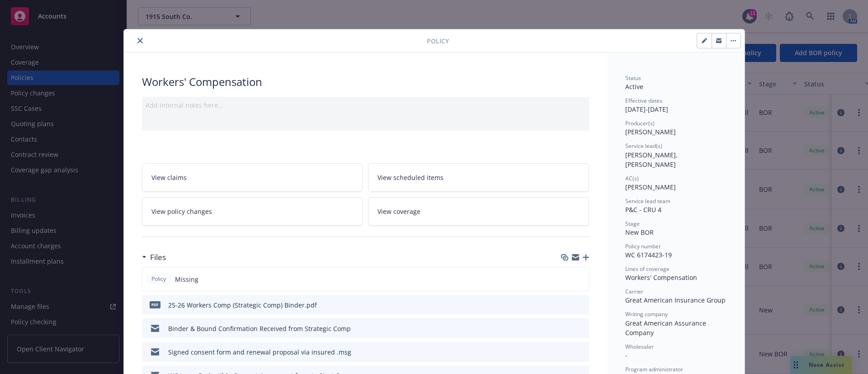  What do you see at coordinates (644, 100) in the screenshot?
I see `span: Effective dates` at bounding box center [644, 100].